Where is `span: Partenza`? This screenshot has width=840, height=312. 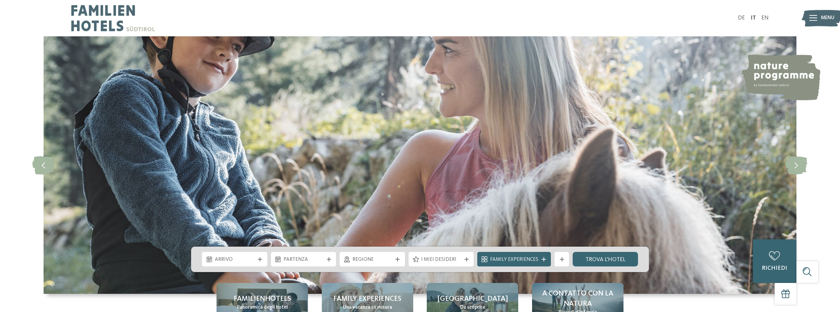 span: Partenza is located at coordinates (303, 260).